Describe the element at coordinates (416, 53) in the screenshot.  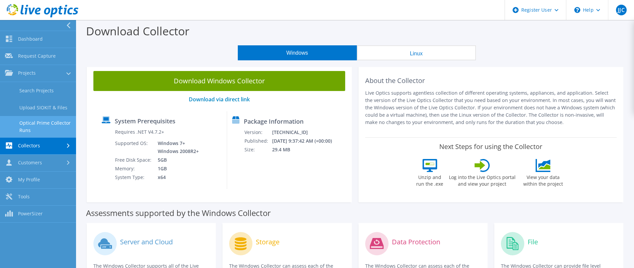
I see `button: Linux` at that location.